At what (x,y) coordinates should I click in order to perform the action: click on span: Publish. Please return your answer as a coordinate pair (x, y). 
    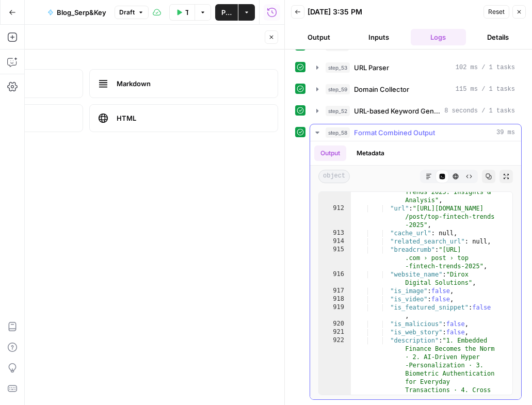
    Looking at the image, I should click on (227, 12).